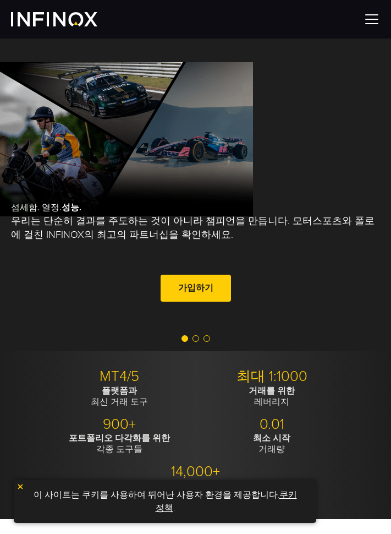 The width and height of the screenshot is (391, 534). What do you see at coordinates (272, 424) in the screenshot?
I see `p: 0.01` at bounding box center [272, 424].